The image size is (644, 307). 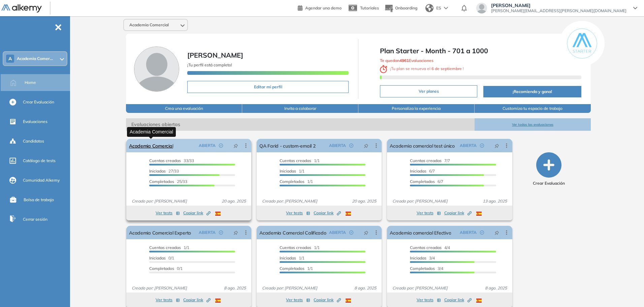 I want to click on span: 7/7, so click(x=430, y=160).